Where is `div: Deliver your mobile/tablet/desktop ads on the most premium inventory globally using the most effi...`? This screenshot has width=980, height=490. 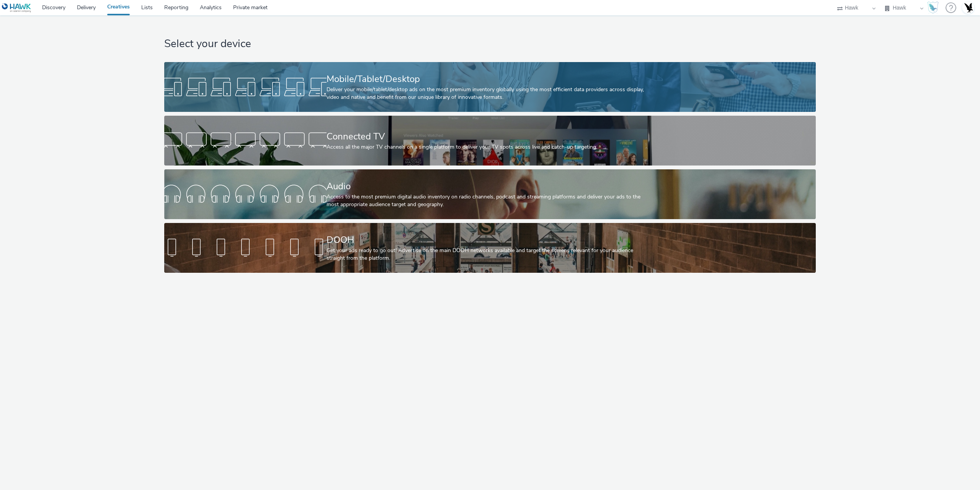
div: Deliver your mobile/tablet/desktop ads on the most premium inventory globally using the most effi... is located at coordinates (488, 93).